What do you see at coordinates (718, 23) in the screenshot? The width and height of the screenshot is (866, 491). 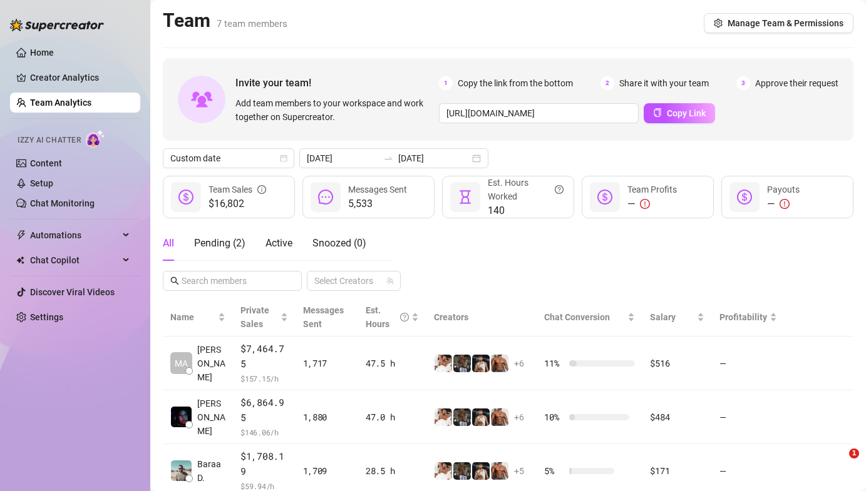 I see `span: setting` at bounding box center [718, 23].